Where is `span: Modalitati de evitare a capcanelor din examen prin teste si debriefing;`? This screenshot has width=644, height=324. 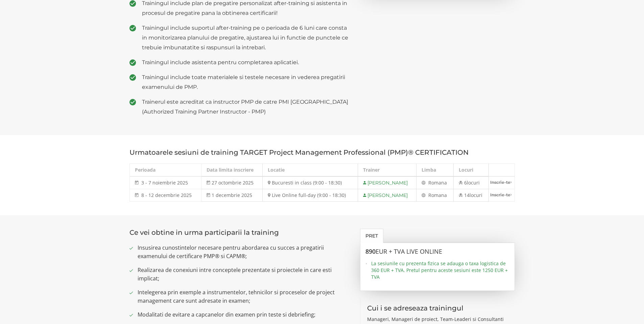
span: Modalitati de evitare a capcanelor din examen prin teste si debriefing; is located at coordinates (244, 315).